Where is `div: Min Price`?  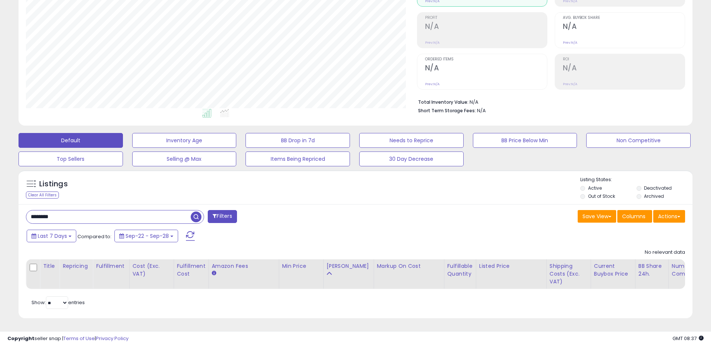 div: Min Price is located at coordinates (301, 266).